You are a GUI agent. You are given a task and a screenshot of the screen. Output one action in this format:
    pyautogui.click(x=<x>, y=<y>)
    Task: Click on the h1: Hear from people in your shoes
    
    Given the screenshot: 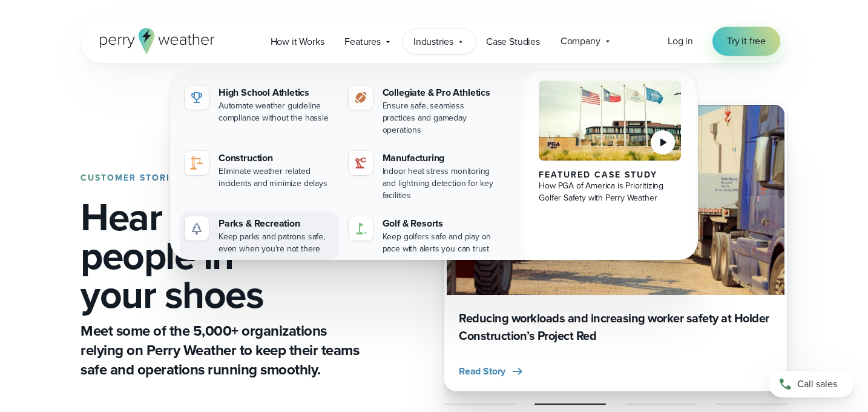 What is the action you would take?
    pyautogui.click(x=222, y=256)
    